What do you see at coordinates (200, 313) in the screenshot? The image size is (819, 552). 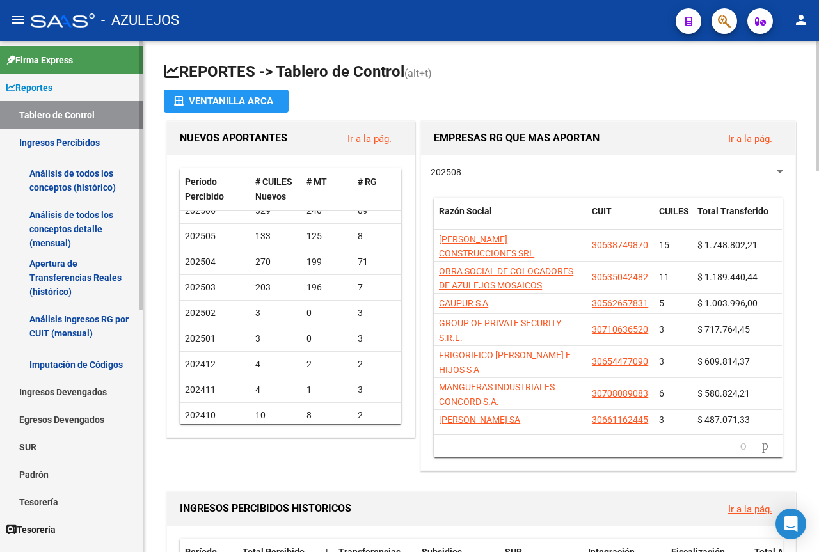 I see `span: 202502` at bounding box center [200, 313].